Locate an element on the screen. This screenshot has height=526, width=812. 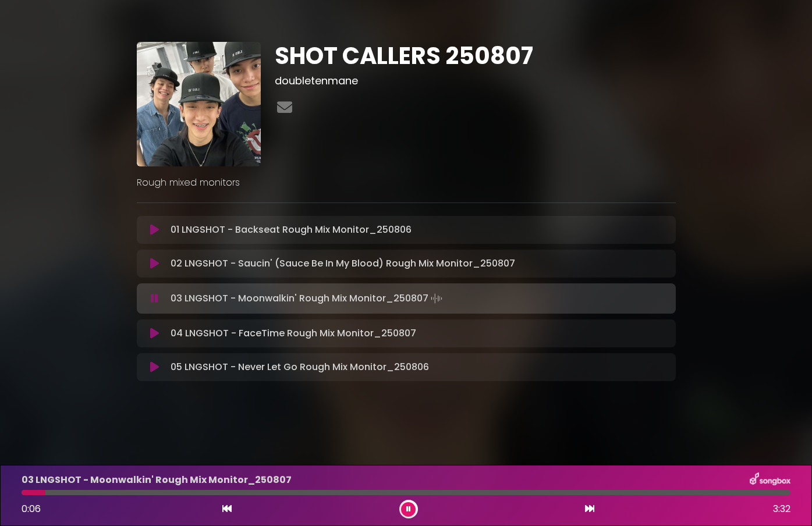
img: waveform4.gif is located at coordinates (437, 299).